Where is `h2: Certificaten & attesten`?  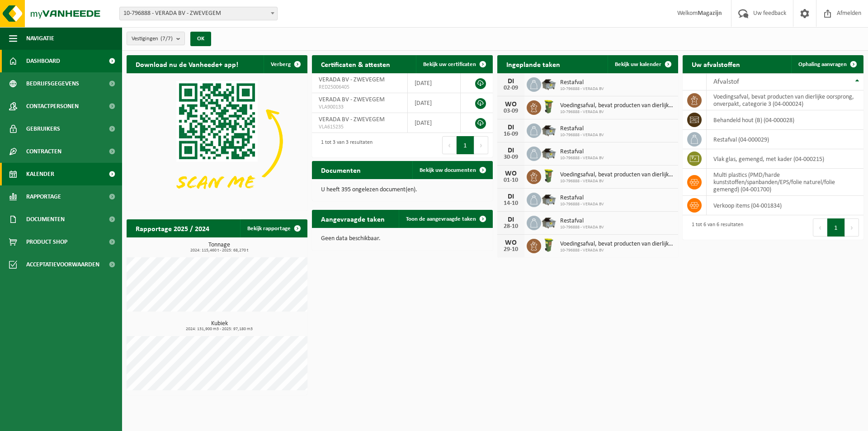
h2: Certificaten & attesten is located at coordinates (355, 64).